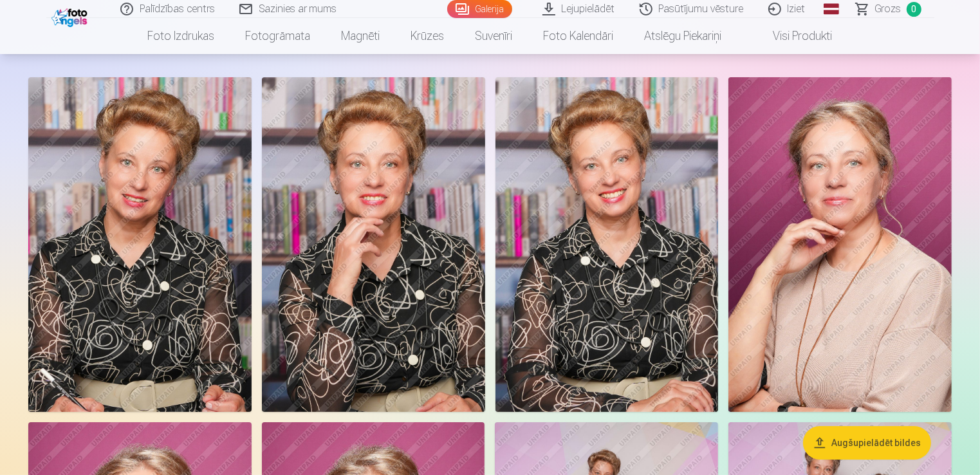  Describe the element at coordinates (867, 443) in the screenshot. I see `button: Augšupielādēt bildes` at that location.